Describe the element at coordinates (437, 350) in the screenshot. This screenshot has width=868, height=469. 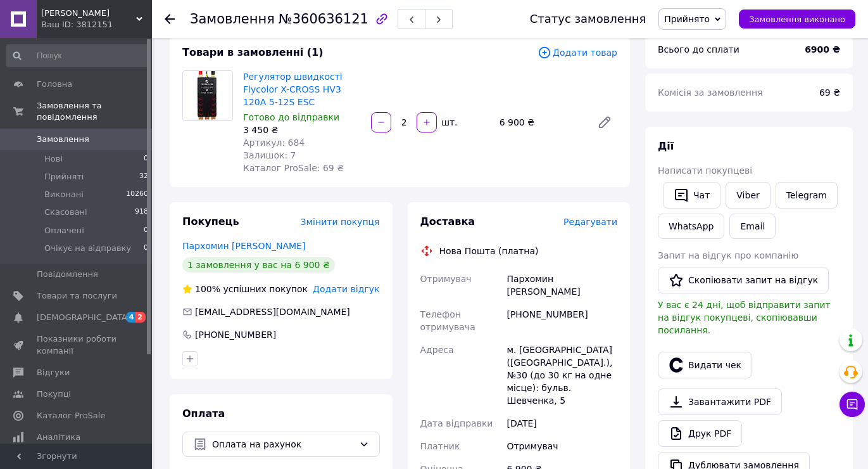
I see `span: Адреса` at that location.